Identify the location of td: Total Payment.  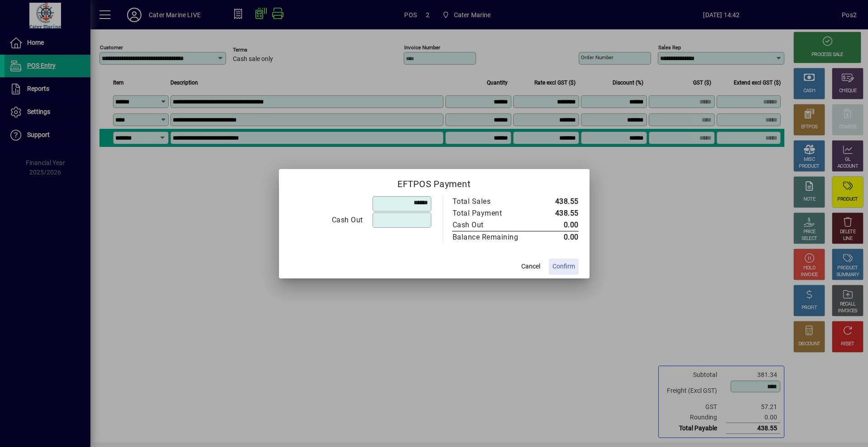
(495, 214).